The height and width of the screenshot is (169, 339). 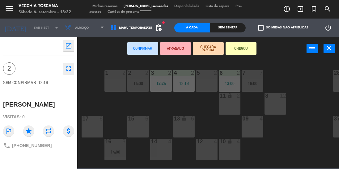 I want to click on button: CHEGOU, so click(x=241, y=48).